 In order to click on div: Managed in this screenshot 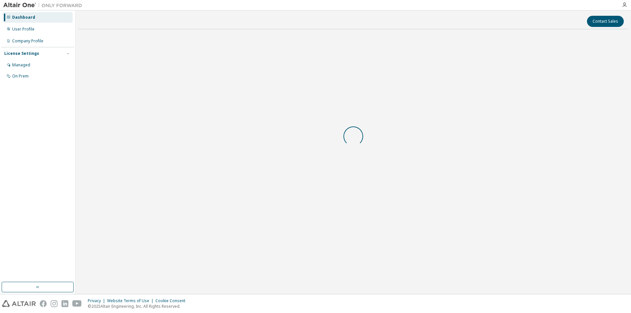, I will do `click(21, 65)`.